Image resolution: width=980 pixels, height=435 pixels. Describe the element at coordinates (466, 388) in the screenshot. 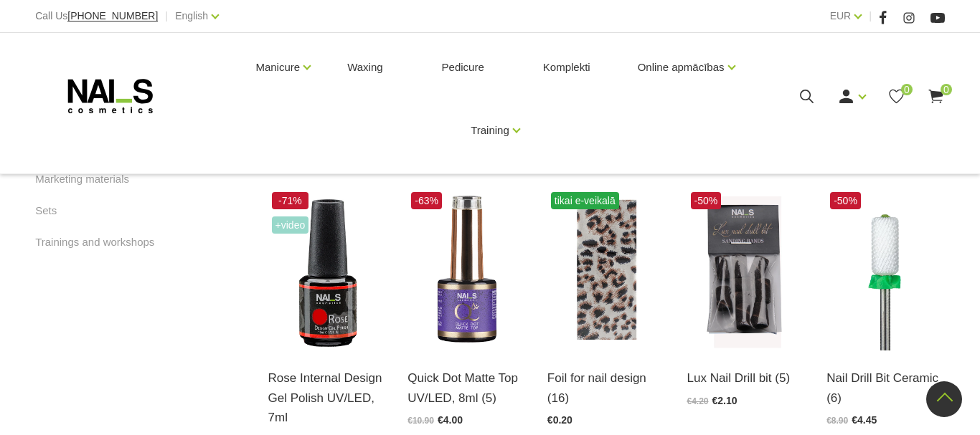

I see `a: Quick Dot Matte Top UV/LED, 8ml (5)` at that location.